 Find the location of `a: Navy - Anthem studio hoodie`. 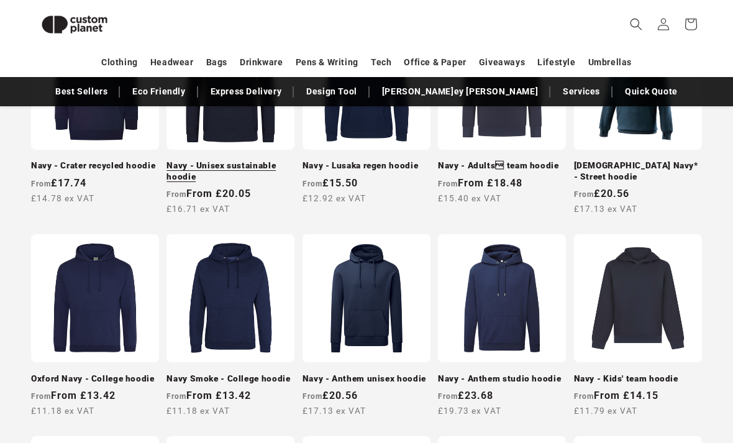

a: Navy - Anthem studio hoodie is located at coordinates (502, 379).